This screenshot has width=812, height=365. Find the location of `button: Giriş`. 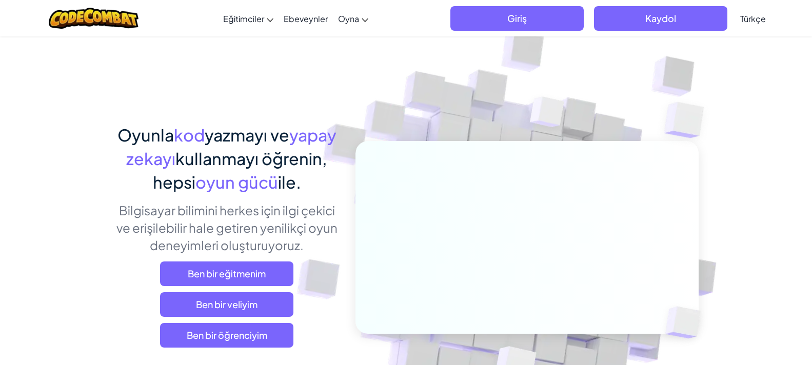

button: Giriş is located at coordinates (517, 18).